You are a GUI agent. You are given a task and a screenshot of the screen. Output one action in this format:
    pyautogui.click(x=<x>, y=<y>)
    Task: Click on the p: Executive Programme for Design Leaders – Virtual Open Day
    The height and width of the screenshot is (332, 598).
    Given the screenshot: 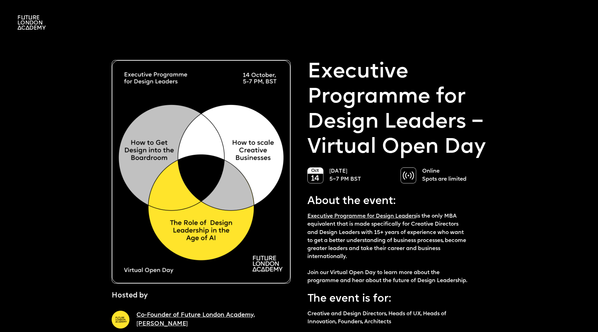 What is the action you would take?
    pyautogui.click(x=397, y=110)
    